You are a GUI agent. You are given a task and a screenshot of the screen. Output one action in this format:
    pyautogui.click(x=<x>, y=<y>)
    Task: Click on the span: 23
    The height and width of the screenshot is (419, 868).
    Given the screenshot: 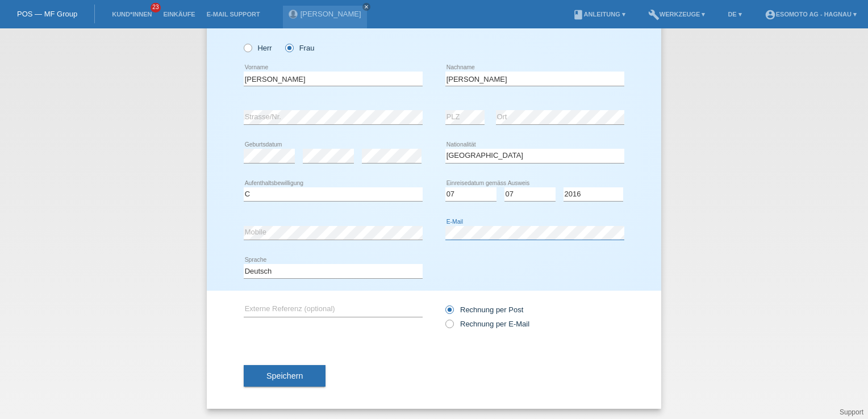 What is the action you would take?
    pyautogui.click(x=155, y=8)
    